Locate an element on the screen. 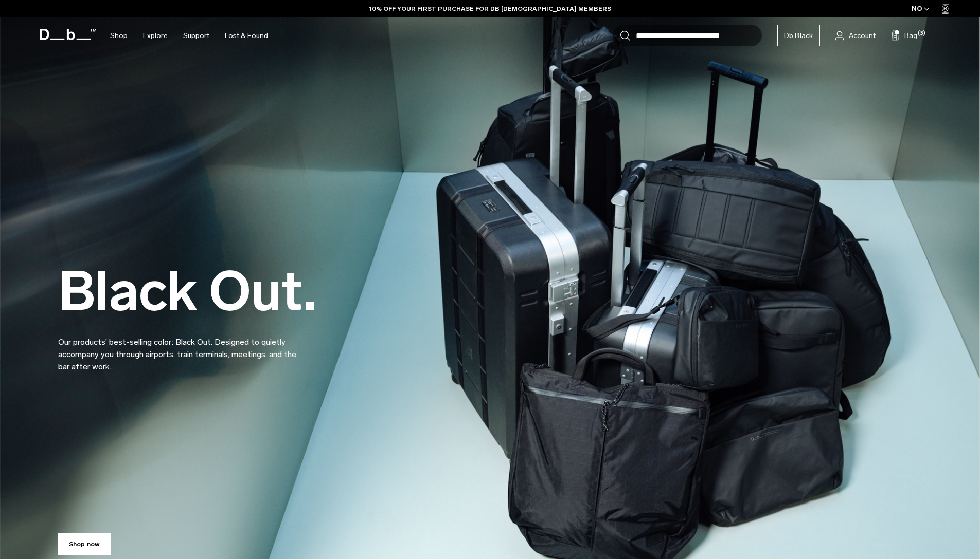  a: Db Black is located at coordinates (798, 36).